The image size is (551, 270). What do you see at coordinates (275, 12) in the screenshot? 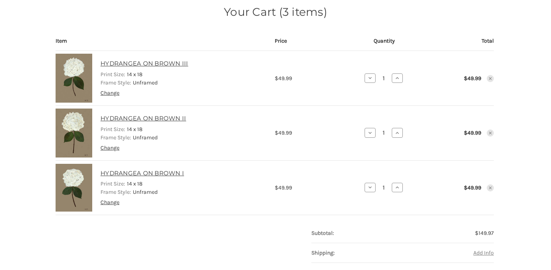
I see `h1: Your Cart (3 items)` at bounding box center [275, 12].